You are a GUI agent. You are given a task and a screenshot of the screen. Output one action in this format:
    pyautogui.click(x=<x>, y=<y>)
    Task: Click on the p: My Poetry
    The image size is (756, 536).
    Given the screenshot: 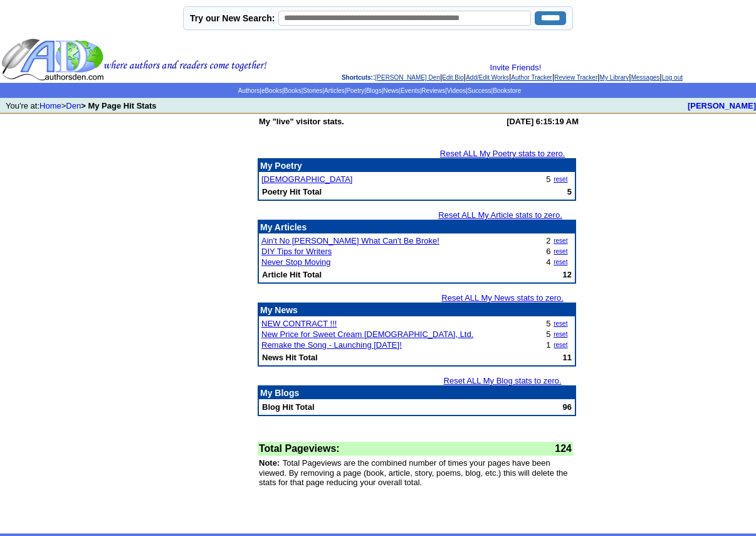 What is the action you would take?
    pyautogui.click(x=417, y=166)
    